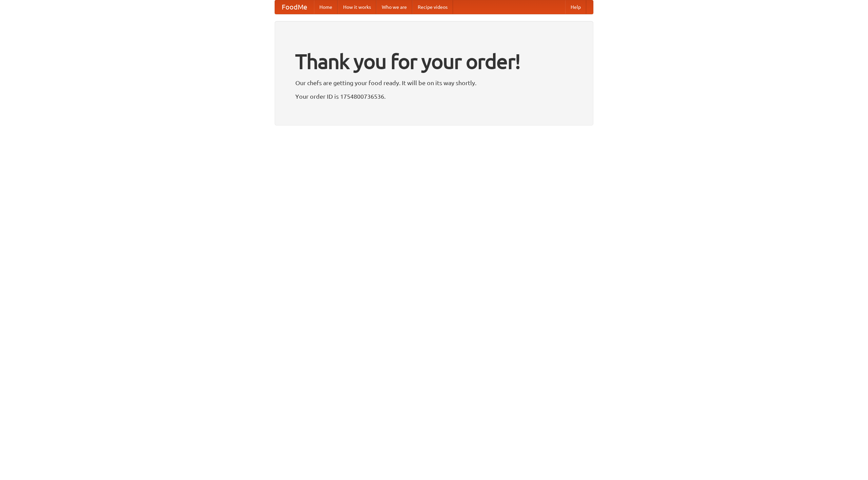 Image resolution: width=868 pixels, height=480 pixels. What do you see at coordinates (294, 7) in the screenshot?
I see `a: FoodMe` at bounding box center [294, 7].